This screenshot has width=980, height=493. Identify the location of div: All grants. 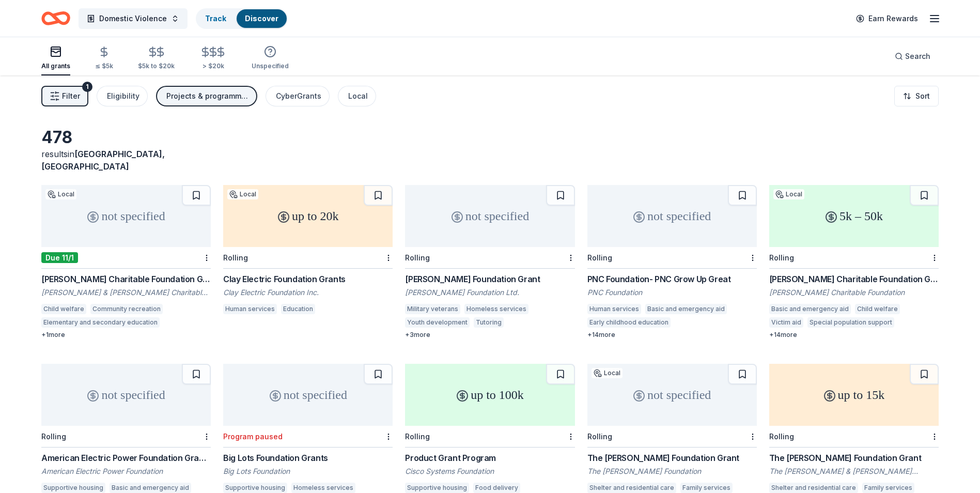
(56, 66).